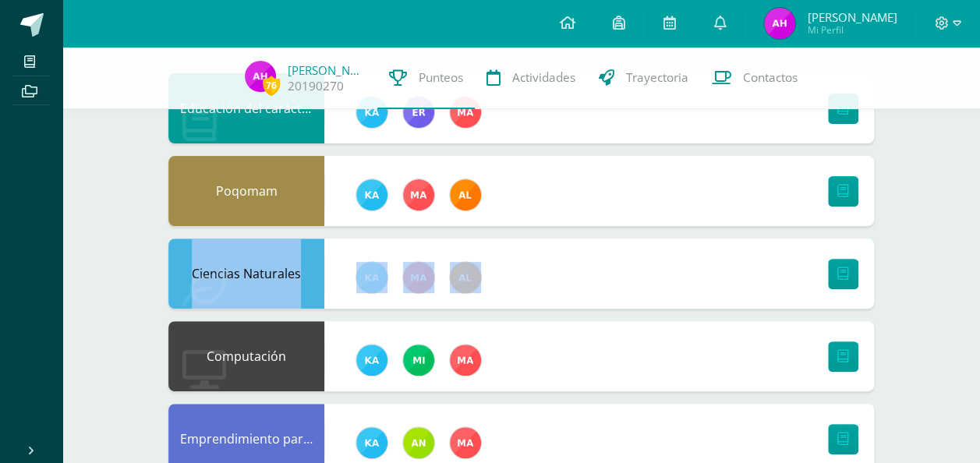 This screenshot has width=980, height=463. I want to click on div: Poqomam, so click(246, 191).